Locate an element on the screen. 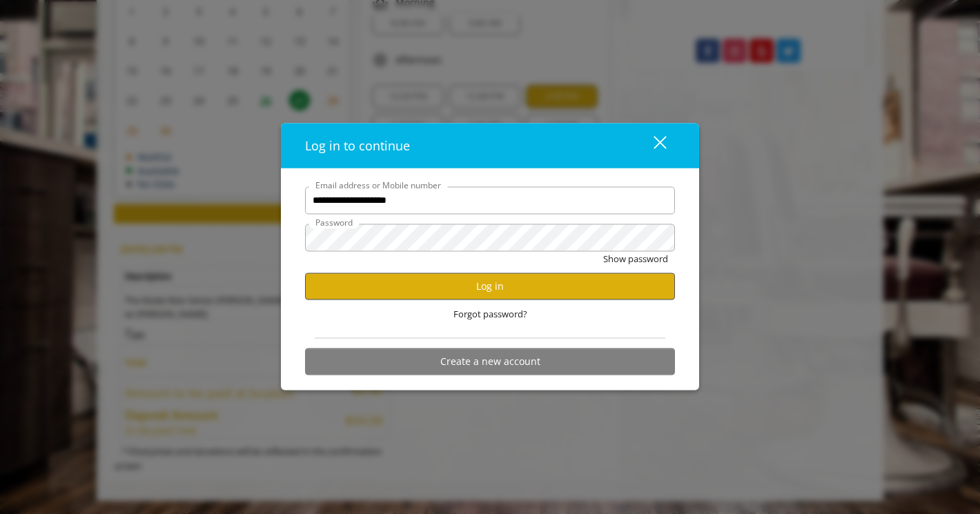 The image size is (980, 514). button: Log in is located at coordinates (490, 286).